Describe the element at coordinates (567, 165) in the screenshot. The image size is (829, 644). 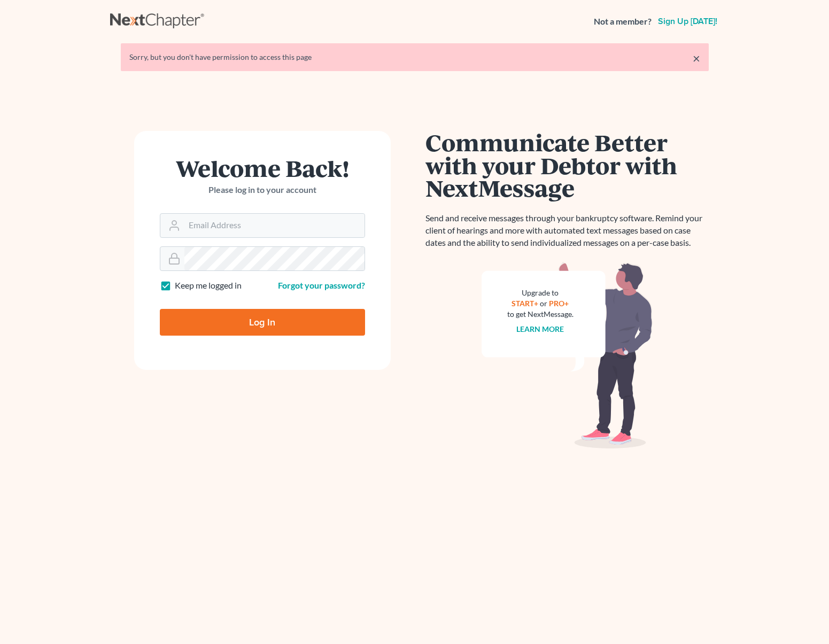
I see `h1: Communicate Better with your Debtor with NextMessage` at that location.